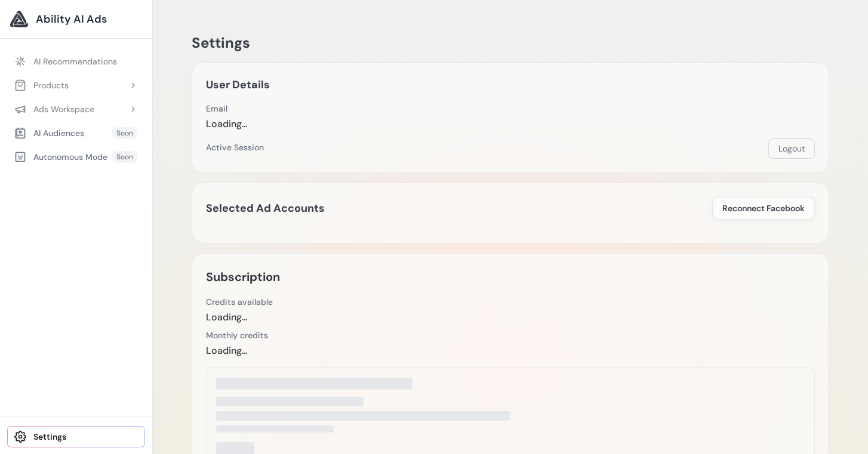  Describe the element at coordinates (764, 208) in the screenshot. I see `button: Reconnect Facebook` at that location.